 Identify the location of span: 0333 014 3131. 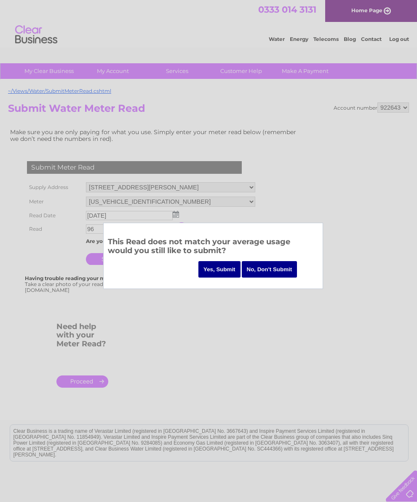
(287, 9).